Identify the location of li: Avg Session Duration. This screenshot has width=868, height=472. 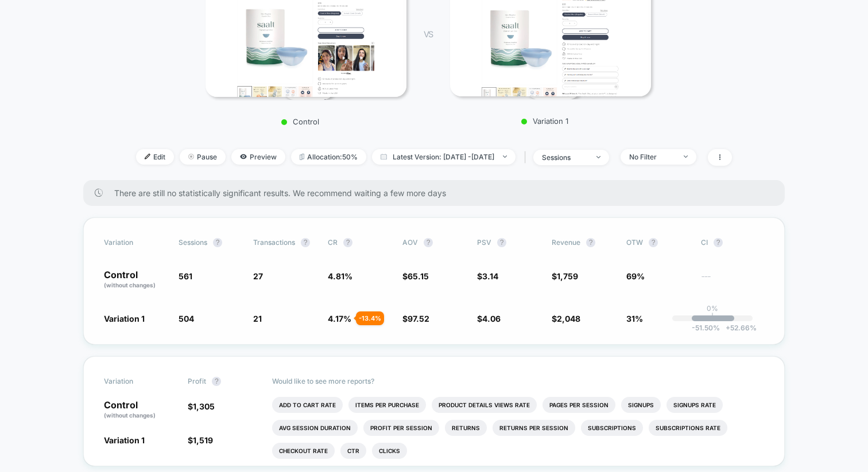
(315, 429).